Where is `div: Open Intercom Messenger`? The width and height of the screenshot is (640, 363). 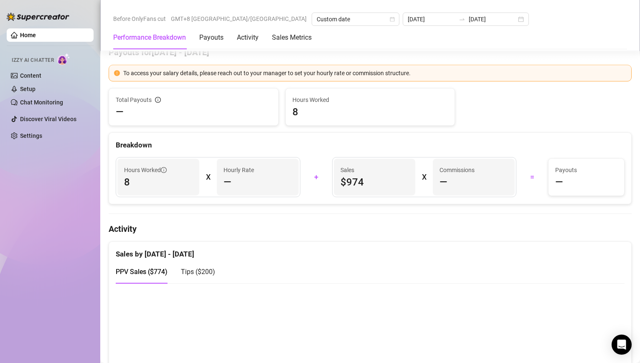
div: Open Intercom Messenger is located at coordinates (622, 345).